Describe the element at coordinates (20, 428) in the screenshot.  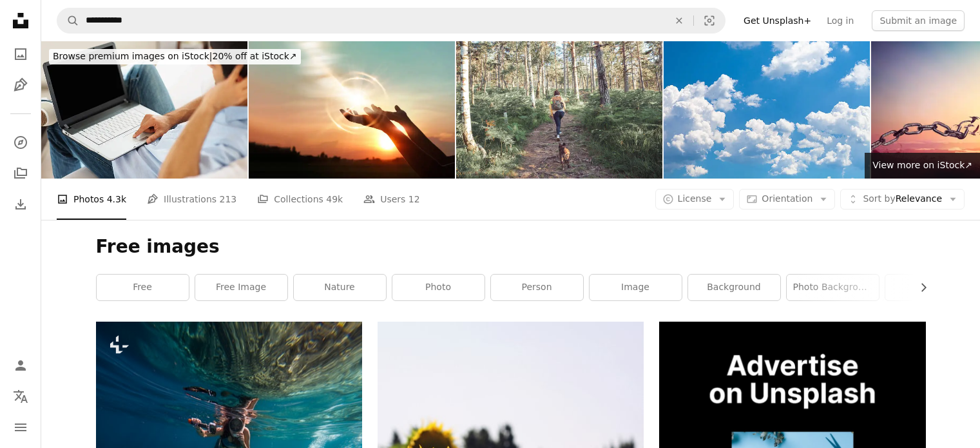
I see `button: Menu` at that location.